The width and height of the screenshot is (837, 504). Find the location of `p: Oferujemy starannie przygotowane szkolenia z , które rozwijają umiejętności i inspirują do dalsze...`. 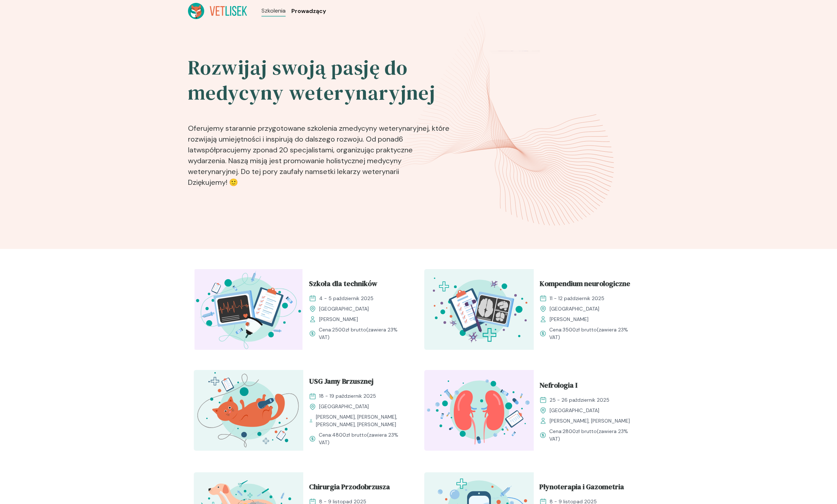

p: Oferujemy starannie przygotowane szkolenia z , które rozwijają umiejętności i inspirują do dalsze... is located at coordinates (320, 151).